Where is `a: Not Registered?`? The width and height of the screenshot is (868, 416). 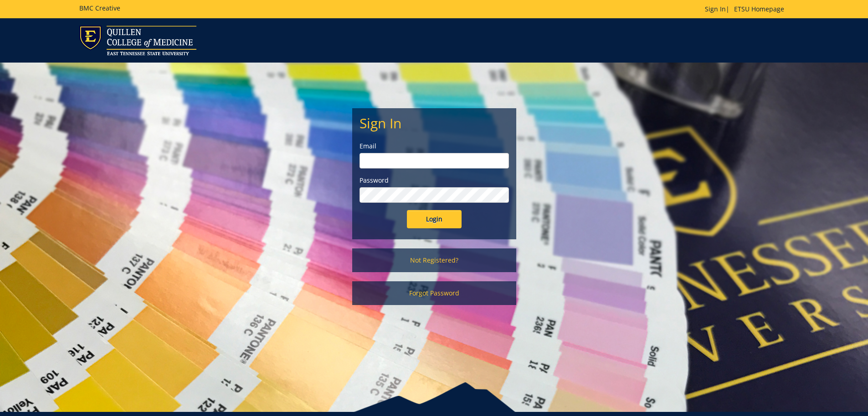
a: Not Registered? is located at coordinates (434, 260).